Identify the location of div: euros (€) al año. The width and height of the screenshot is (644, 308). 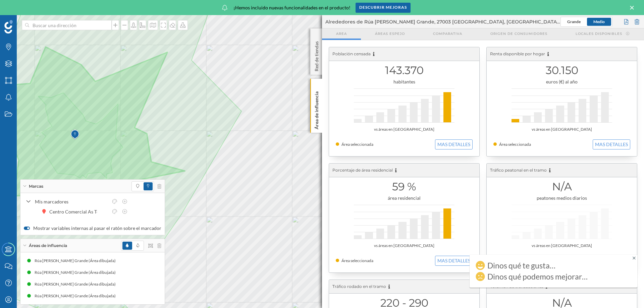
(562, 82).